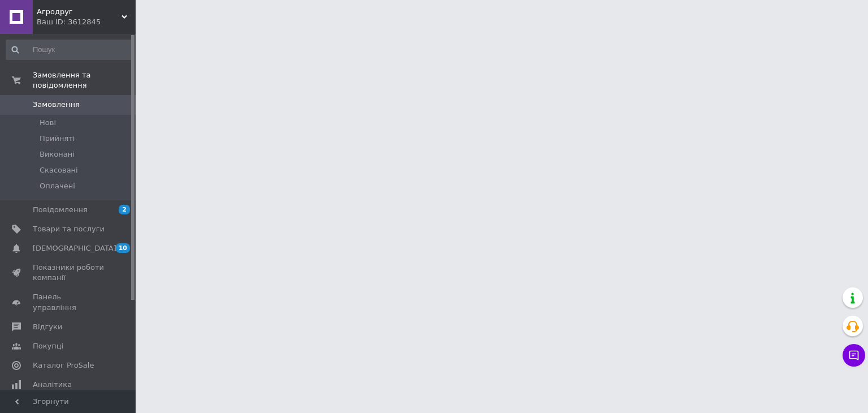  Describe the element at coordinates (57, 186) in the screenshot. I see `span: Оплачені` at that location.